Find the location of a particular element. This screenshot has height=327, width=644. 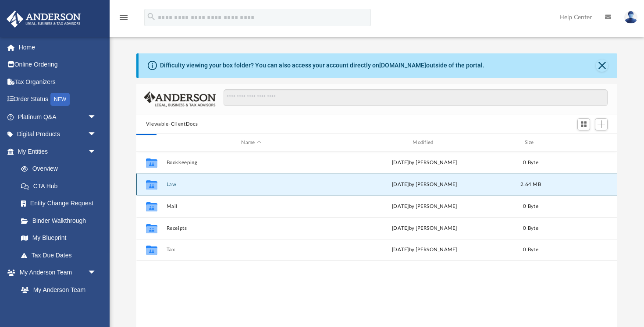

button: Receipts is located at coordinates (251, 228).